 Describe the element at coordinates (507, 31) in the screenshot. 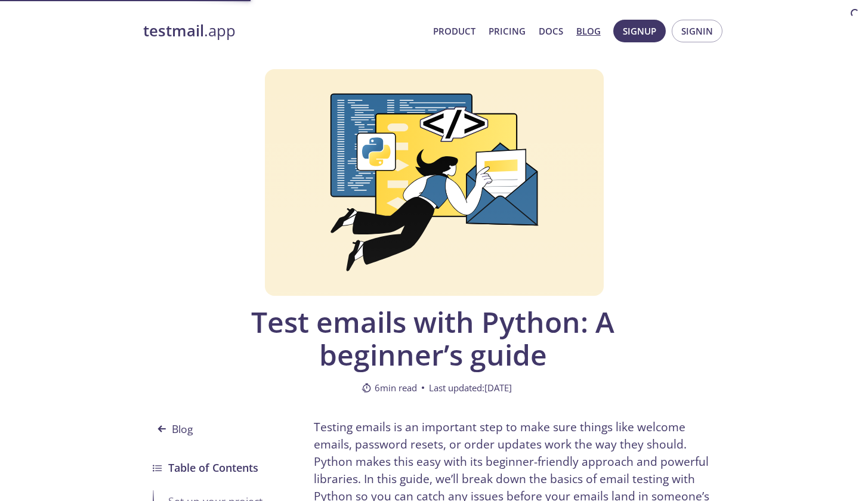

I see `a: Pricing` at that location.